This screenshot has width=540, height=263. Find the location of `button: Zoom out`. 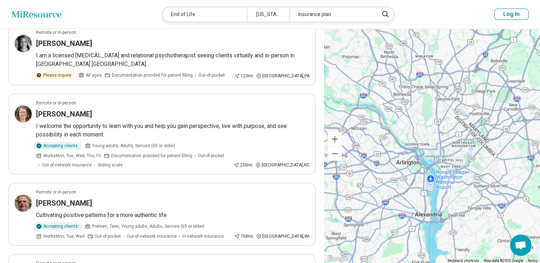

button: Zoom out is located at coordinates (335, 154).